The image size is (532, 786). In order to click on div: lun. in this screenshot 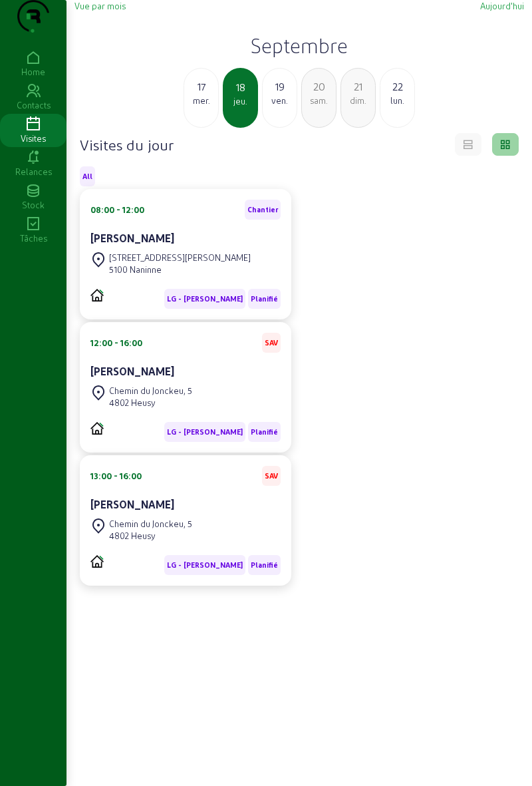, I will do `click(397, 101)`.